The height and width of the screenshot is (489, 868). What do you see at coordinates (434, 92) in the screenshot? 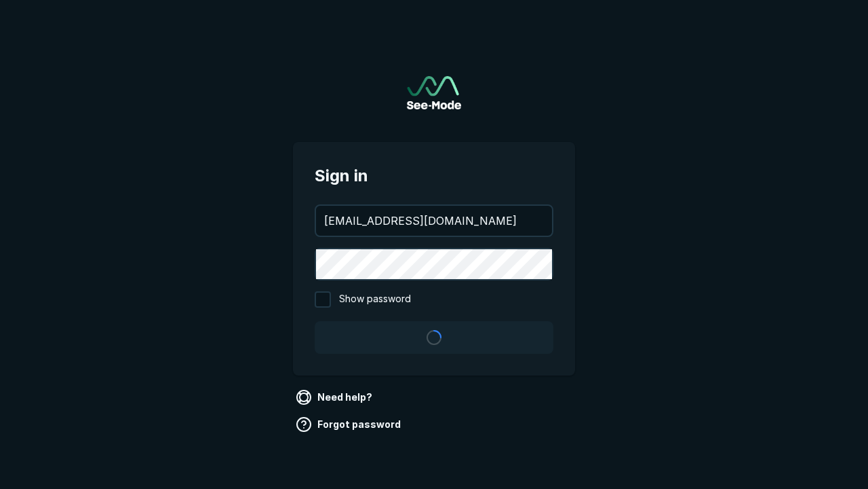
I see `img: See-Mode Logo` at bounding box center [434, 92].